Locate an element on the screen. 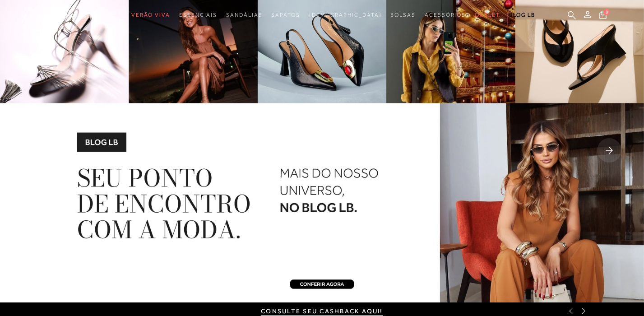 This screenshot has height=316, width=644. span: 0 is located at coordinates (606, 12).